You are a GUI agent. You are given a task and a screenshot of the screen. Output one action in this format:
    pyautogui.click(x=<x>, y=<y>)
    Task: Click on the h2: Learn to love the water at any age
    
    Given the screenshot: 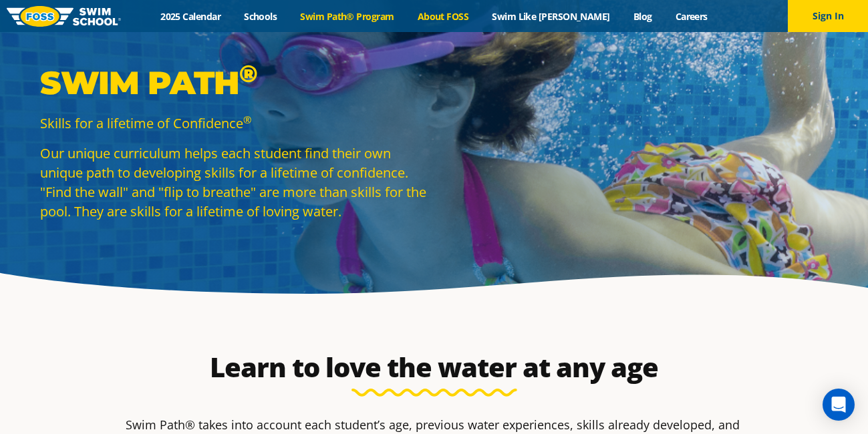 What is the action you would take?
    pyautogui.click(x=434, y=367)
    